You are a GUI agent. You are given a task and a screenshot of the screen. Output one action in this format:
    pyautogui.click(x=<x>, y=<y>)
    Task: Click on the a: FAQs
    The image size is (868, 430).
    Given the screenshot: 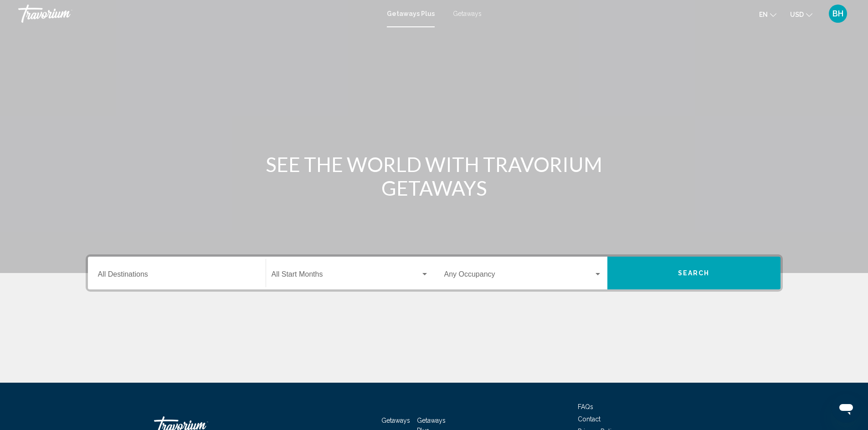 What is the action you would take?
    pyautogui.click(x=586, y=407)
    